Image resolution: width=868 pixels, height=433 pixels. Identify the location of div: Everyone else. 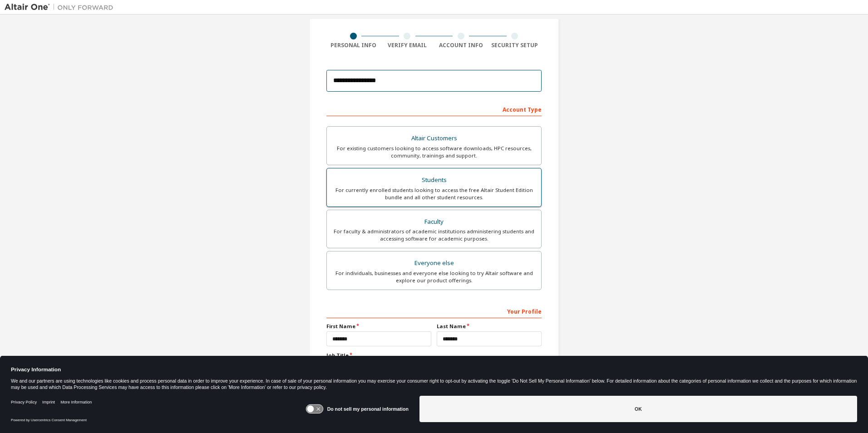
(434, 263).